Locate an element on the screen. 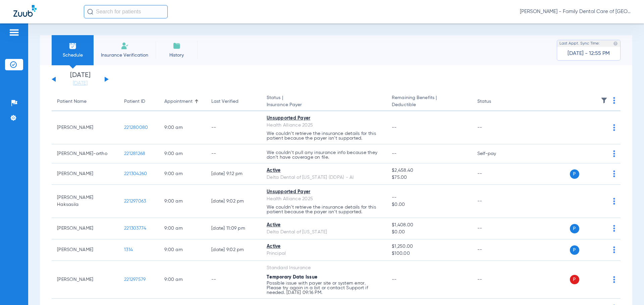  span: $100.00 is located at coordinates (429, 253).